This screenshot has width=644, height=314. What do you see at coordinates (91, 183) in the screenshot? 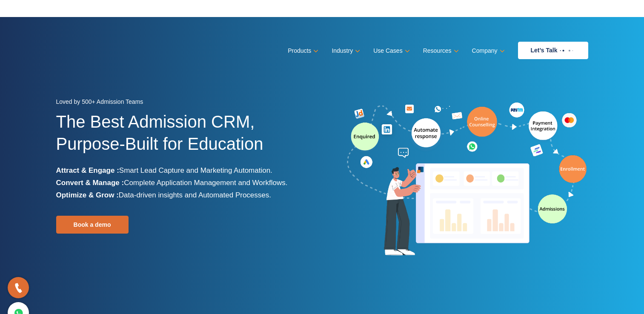
I see `b: Convert & Manage :` at bounding box center [91, 183].